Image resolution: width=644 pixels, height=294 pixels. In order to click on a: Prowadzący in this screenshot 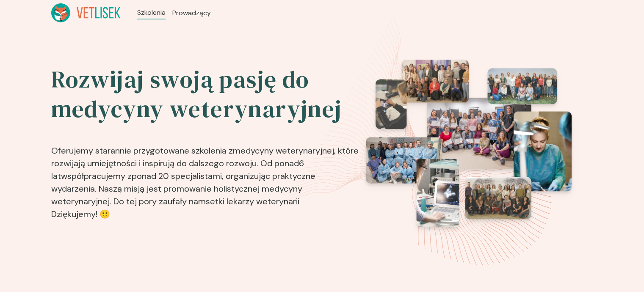, I will do `click(192, 13)`.